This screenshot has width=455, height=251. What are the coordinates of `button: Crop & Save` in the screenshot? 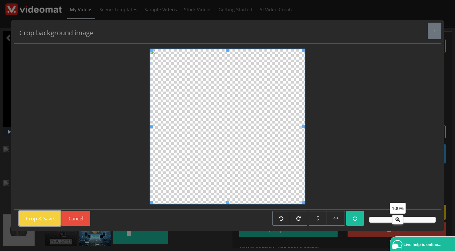 It's located at (40, 218).